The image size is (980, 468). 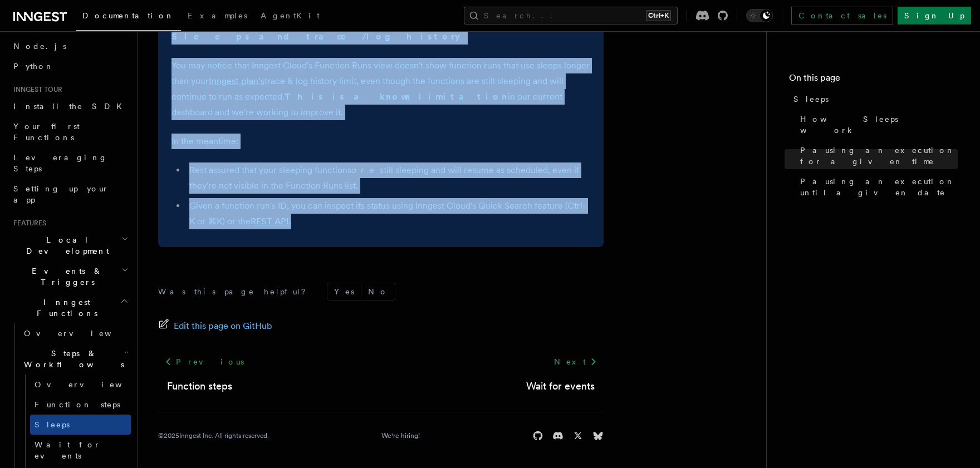 What do you see at coordinates (67, 450) in the screenshot?
I see `span: Wait for events` at bounding box center [67, 450].